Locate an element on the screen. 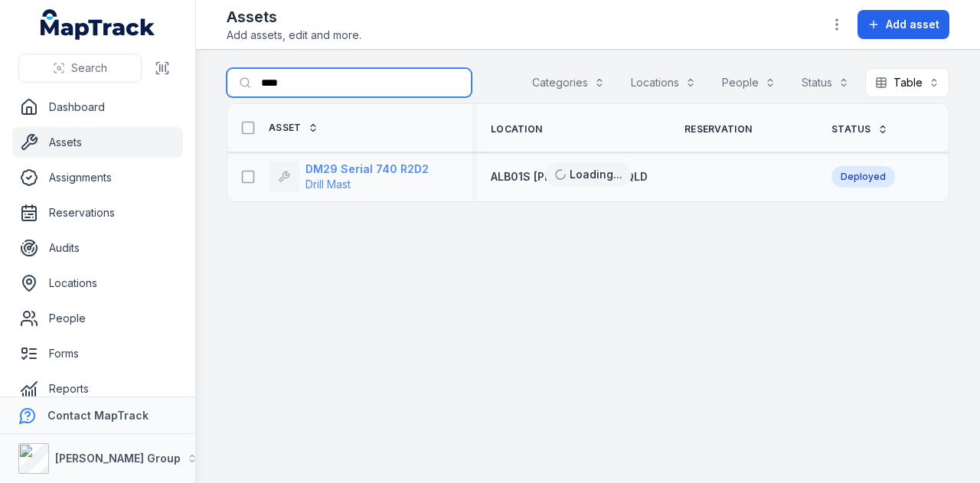  a: Audits is located at coordinates (98, 248).